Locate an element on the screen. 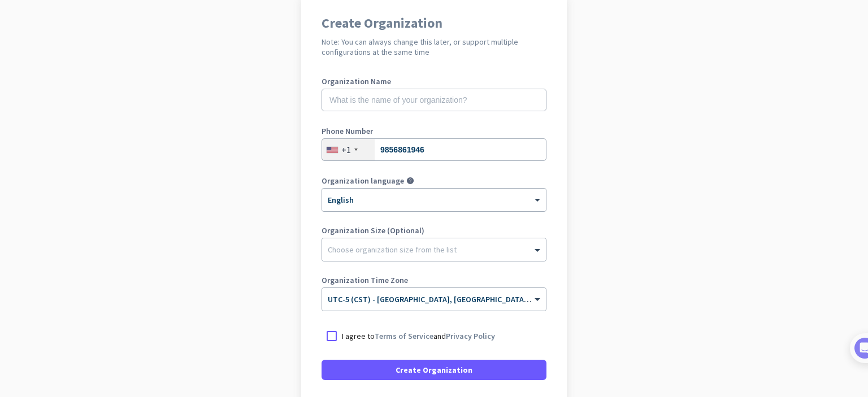  input: What is the name of your organization? is located at coordinates (434, 100).